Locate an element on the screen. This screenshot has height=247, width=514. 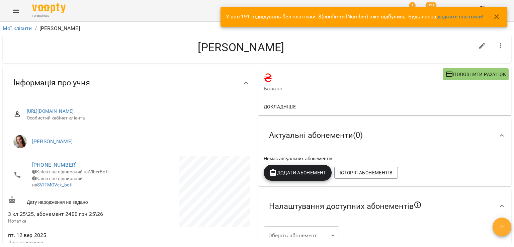
a: Мої клієнти is located at coordinates (17, 28).